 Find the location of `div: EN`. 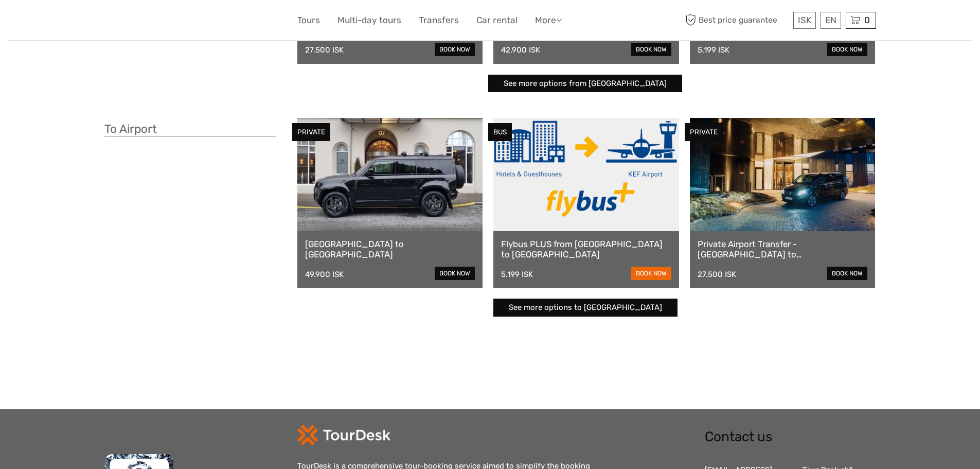

div: EN is located at coordinates (831, 20).